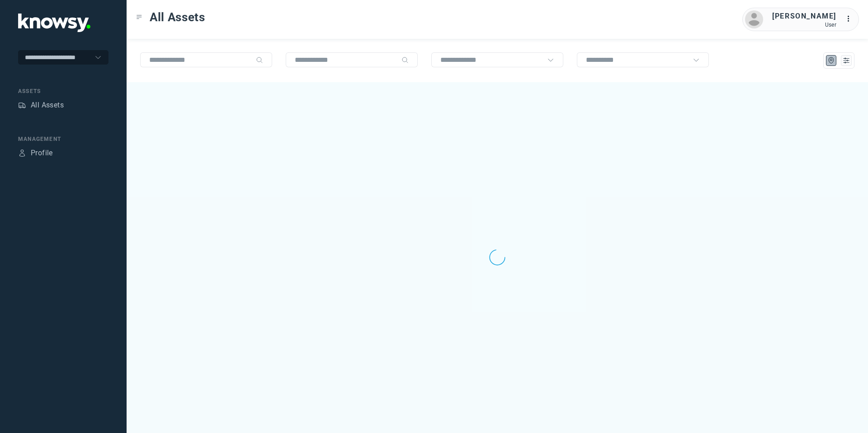  What do you see at coordinates (54, 23) in the screenshot?
I see `img: Application Logo` at bounding box center [54, 23].